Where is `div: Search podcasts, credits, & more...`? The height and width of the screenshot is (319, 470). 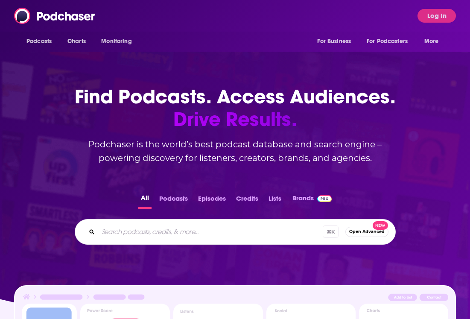
div: Search podcasts, credits, & more... is located at coordinates (235, 232).